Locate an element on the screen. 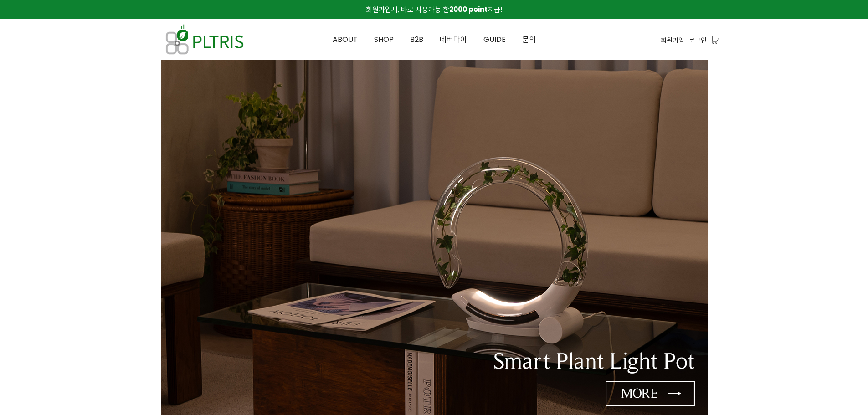 Image resolution: width=868 pixels, height=415 pixels. a: 회원가입 is located at coordinates (672, 40).